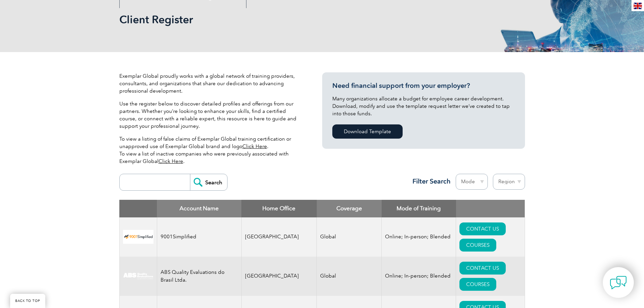  What do you see at coordinates (199, 209) in the screenshot?
I see `th: Account Name: activate to sort column descending` at bounding box center [199, 209].